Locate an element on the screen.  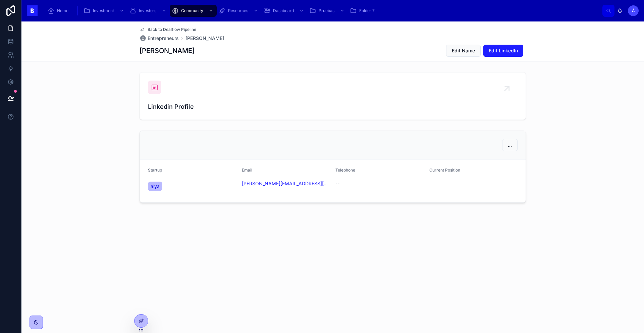
a: Investment is located at coordinates (104, 11).